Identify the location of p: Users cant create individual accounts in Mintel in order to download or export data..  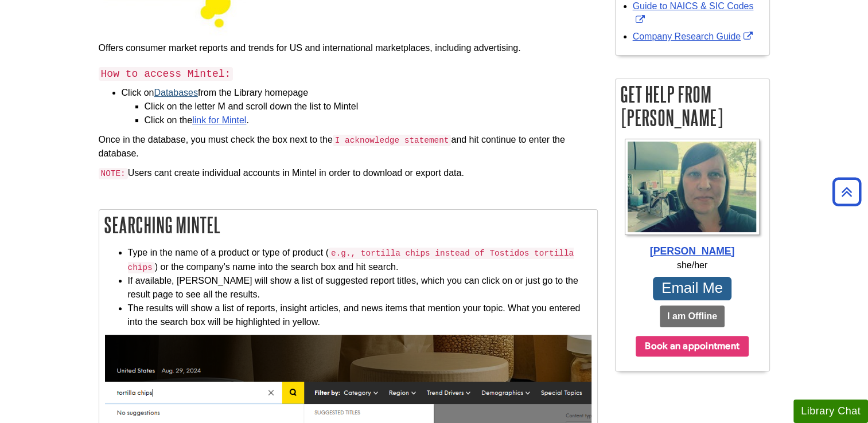
(348, 173).